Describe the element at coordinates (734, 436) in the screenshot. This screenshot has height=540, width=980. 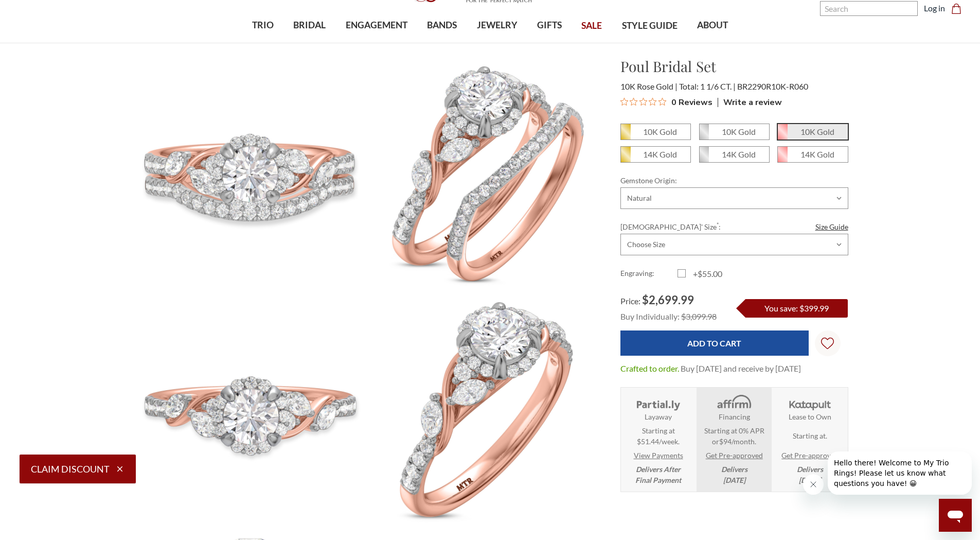
I see `span: Starting at 0% APR or /month.` at that location.